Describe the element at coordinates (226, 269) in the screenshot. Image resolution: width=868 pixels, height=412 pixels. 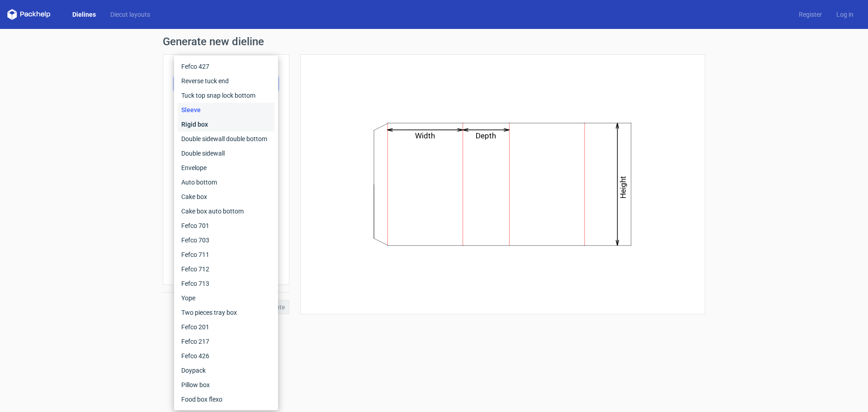
I see `div: Fefco 712` at that location.